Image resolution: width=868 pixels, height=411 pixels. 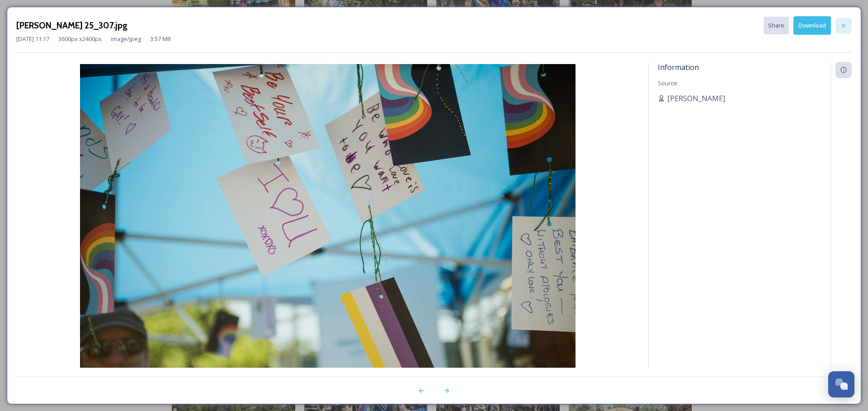 What do you see at coordinates (776, 25) in the screenshot?
I see `button: Share` at bounding box center [776, 25].